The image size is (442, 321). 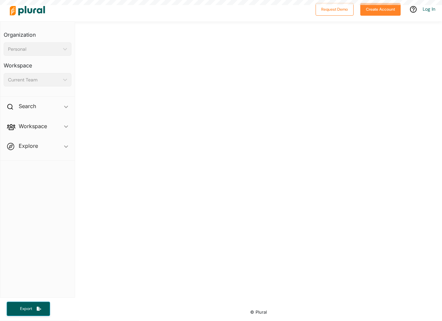 I want to click on div: Personal, so click(x=34, y=49).